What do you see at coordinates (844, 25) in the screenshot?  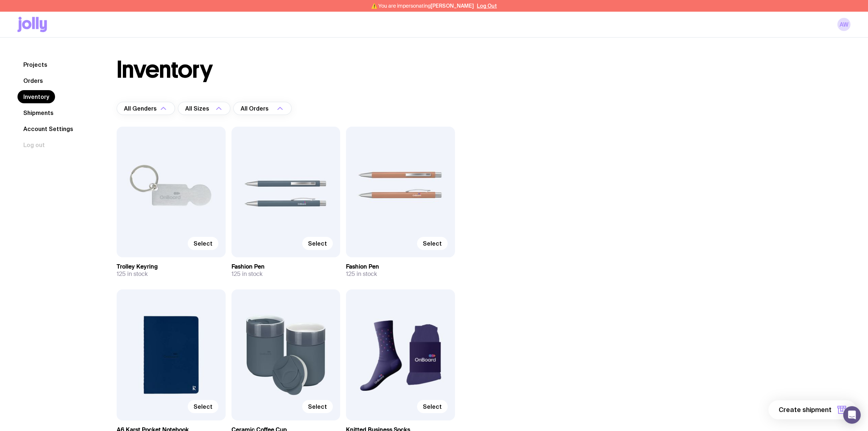 I see `a: AW` at bounding box center [844, 25].